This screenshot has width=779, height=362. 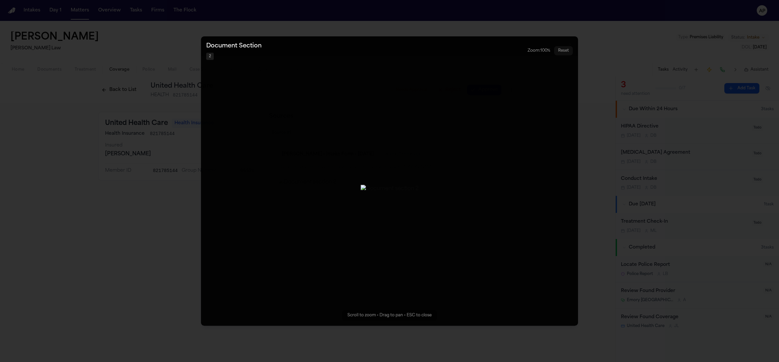 I want to click on h3: Document Section, so click(x=234, y=46).